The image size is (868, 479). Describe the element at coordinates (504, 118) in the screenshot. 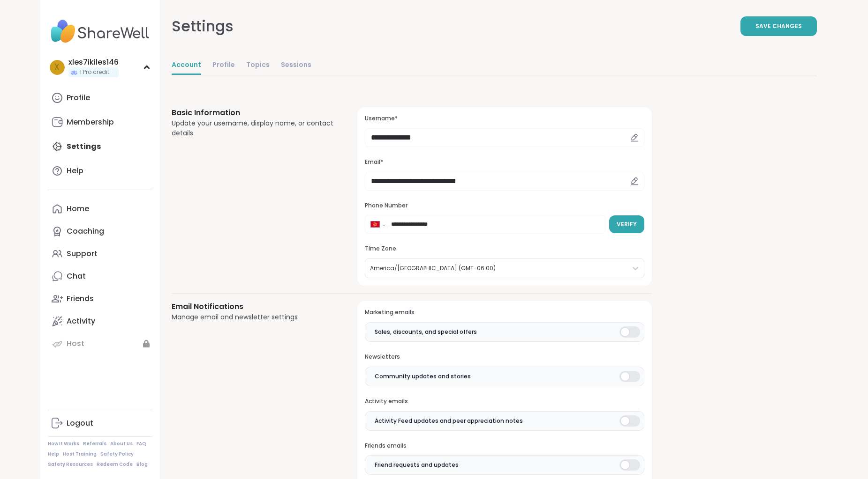

I see `h3: Username*` at that location.